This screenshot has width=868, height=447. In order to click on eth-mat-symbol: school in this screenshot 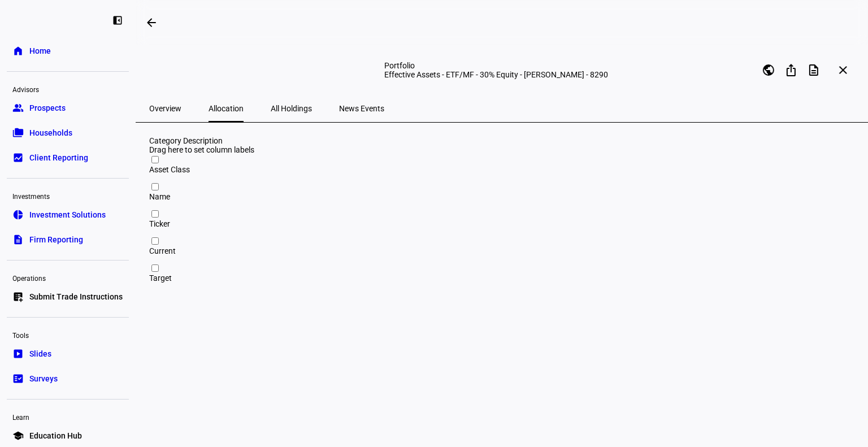, I will do `click(18, 436)`.